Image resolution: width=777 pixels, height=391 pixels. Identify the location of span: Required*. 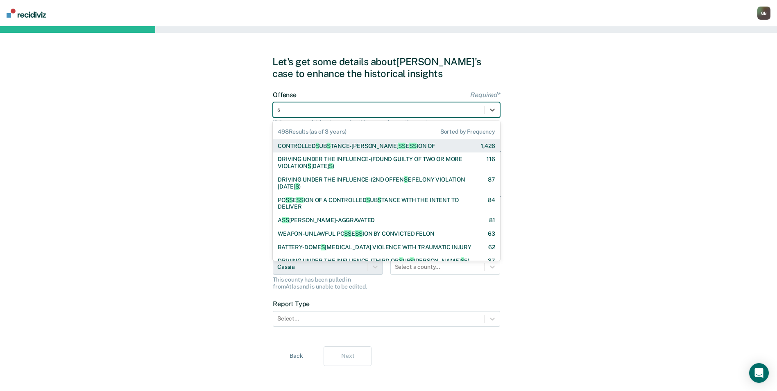
(485, 95).